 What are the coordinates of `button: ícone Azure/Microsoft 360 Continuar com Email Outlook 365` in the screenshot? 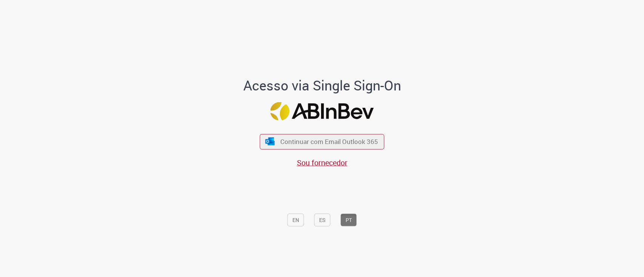 It's located at (322, 141).